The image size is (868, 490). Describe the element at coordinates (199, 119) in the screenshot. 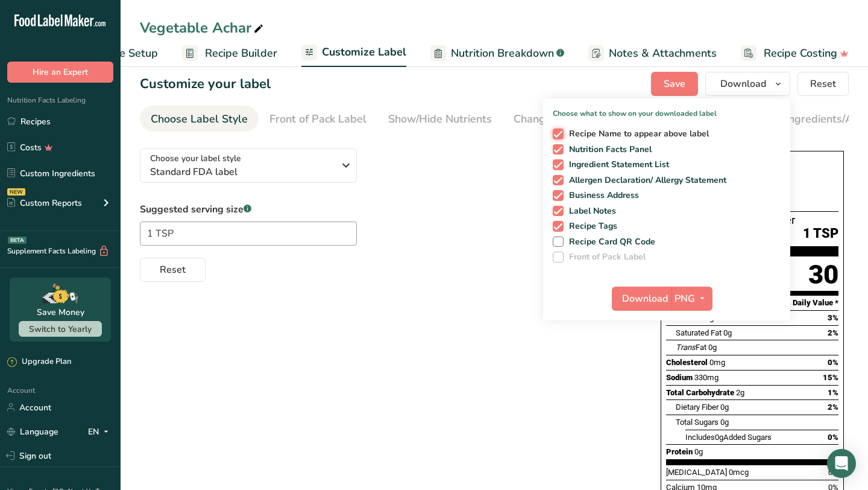

I see `div: Choose Label Style` at that location.